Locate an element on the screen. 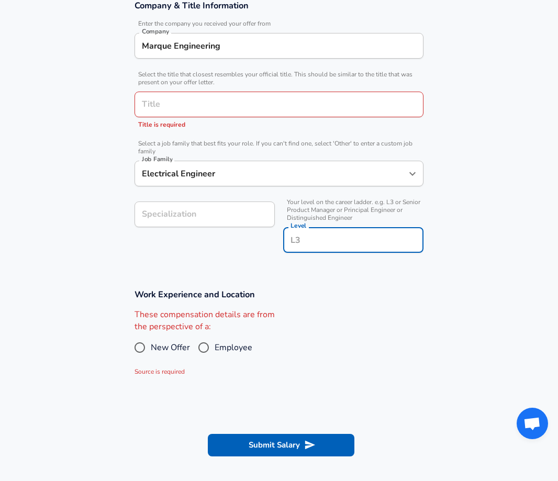 Image resolution: width=558 pixels, height=481 pixels. span: New Offer is located at coordinates (170, 348).